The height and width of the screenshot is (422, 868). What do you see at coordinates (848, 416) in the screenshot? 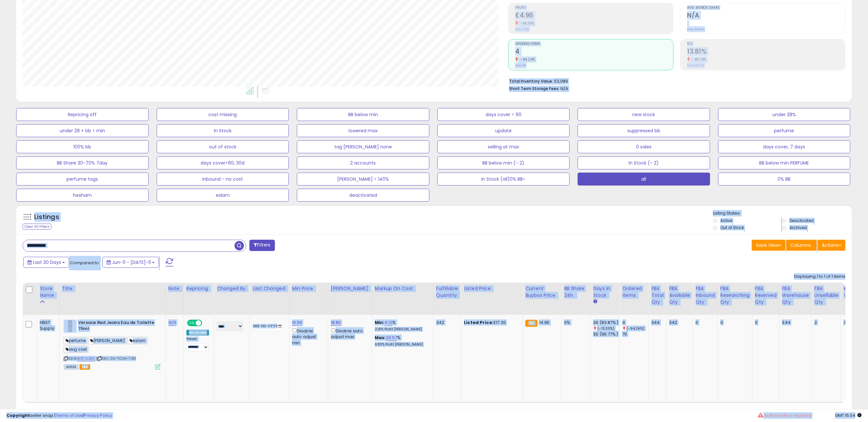
I see `span: 2025-08-11 15:04 GMT` at bounding box center [848, 416].